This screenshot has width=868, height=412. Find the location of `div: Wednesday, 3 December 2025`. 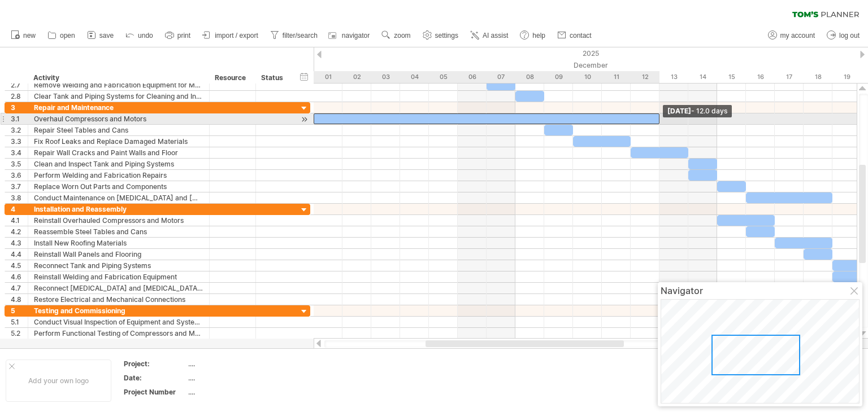

div: Wednesday, 3 December 2025 is located at coordinates (386, 77).